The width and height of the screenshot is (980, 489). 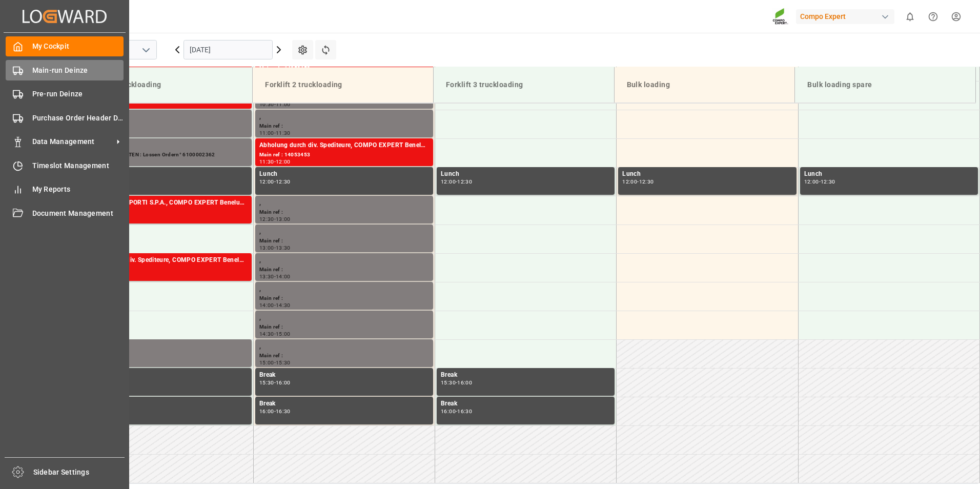 I want to click on div: 10:30, so click(x=267, y=104).